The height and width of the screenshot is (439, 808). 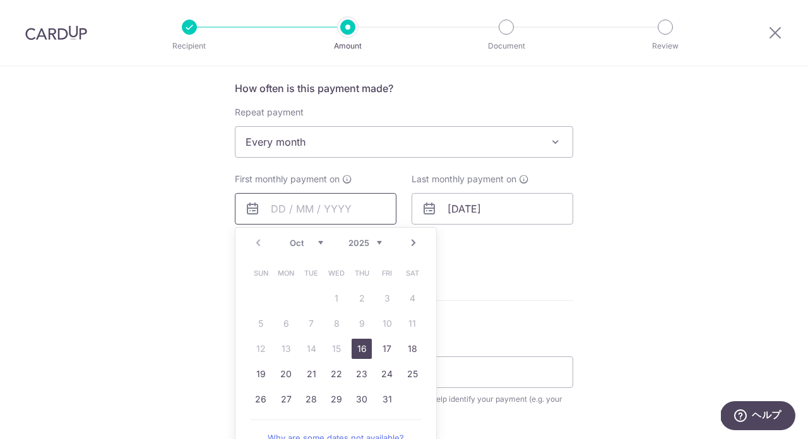 I want to click on span: First monthly payment on, so click(x=287, y=179).